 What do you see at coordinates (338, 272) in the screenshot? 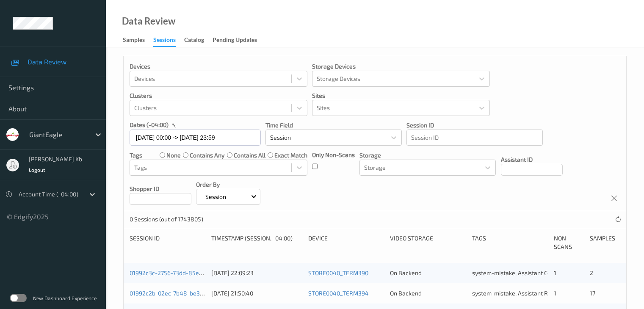
I see `a: STORE0040_TERM390` at bounding box center [338, 272].